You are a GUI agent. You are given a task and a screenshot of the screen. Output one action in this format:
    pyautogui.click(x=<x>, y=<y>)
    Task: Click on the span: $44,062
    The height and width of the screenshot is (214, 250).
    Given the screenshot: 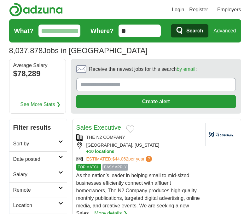 What is the action you would take?
    pyautogui.click(x=120, y=159)
    